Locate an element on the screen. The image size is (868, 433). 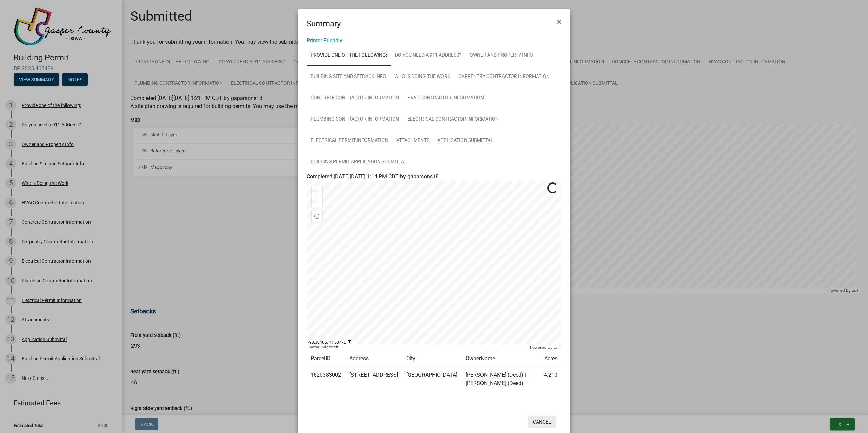
td: OwnerName is located at coordinates (500, 358).